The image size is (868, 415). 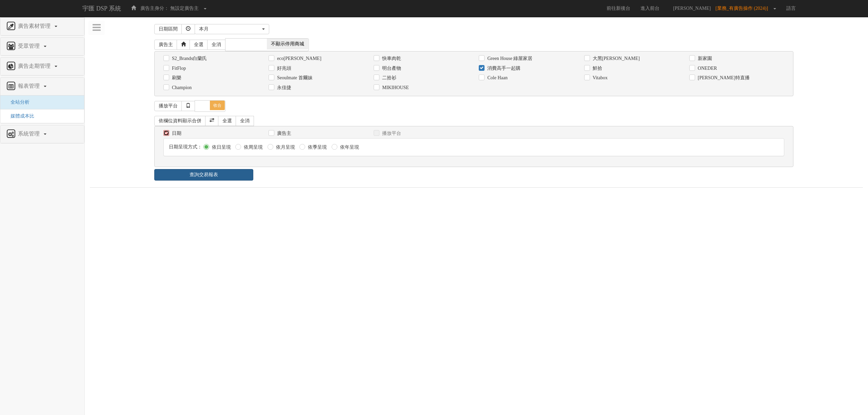 What do you see at coordinates (42, 46) in the screenshot?
I see `a: 受眾管理` at bounding box center [42, 46].